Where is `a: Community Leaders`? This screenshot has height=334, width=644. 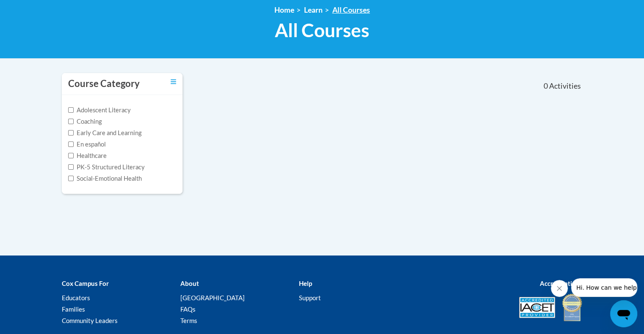
a: Community Leaders is located at coordinates (90, 321).